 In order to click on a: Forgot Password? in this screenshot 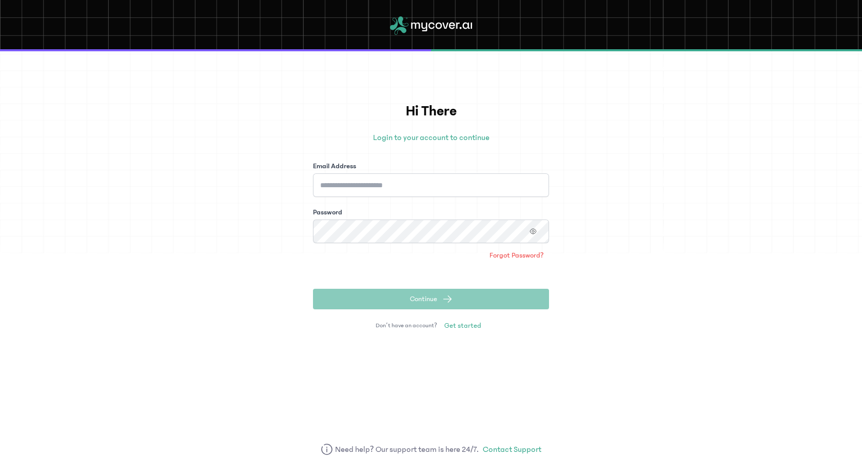, I will do `click(517, 256)`.